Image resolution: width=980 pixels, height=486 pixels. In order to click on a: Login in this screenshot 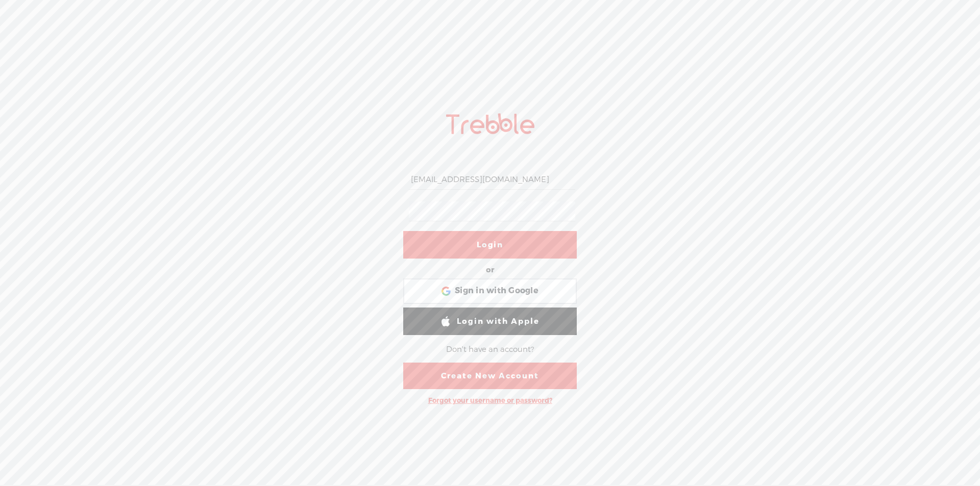, I will do `click(490, 245)`.